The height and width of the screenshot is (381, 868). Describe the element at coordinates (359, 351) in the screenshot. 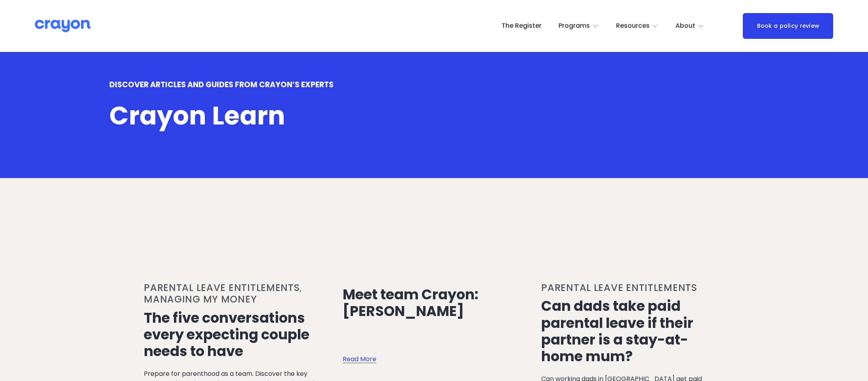

I see `a: Read More` at that location.